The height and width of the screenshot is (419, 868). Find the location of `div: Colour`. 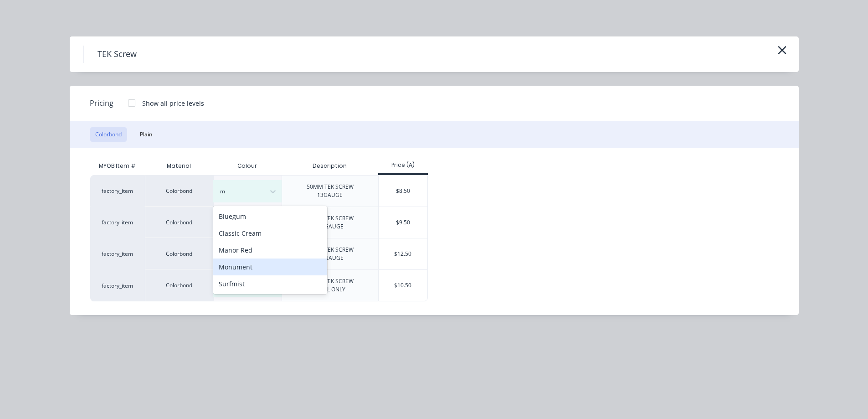

div: Colour is located at coordinates (248, 166).